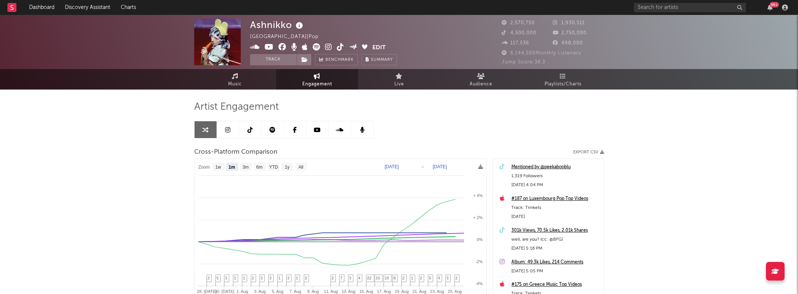 The width and height of the screenshot is (798, 294). I want to click on div: Ashnikko, so click(277, 25).